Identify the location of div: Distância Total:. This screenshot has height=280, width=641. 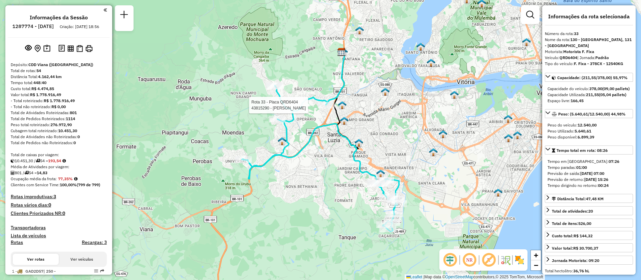
(578, 199).